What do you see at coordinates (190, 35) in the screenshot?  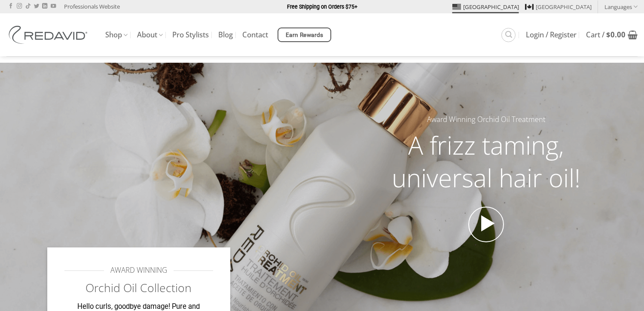 I see `a: Pro Stylists` at bounding box center [190, 35].